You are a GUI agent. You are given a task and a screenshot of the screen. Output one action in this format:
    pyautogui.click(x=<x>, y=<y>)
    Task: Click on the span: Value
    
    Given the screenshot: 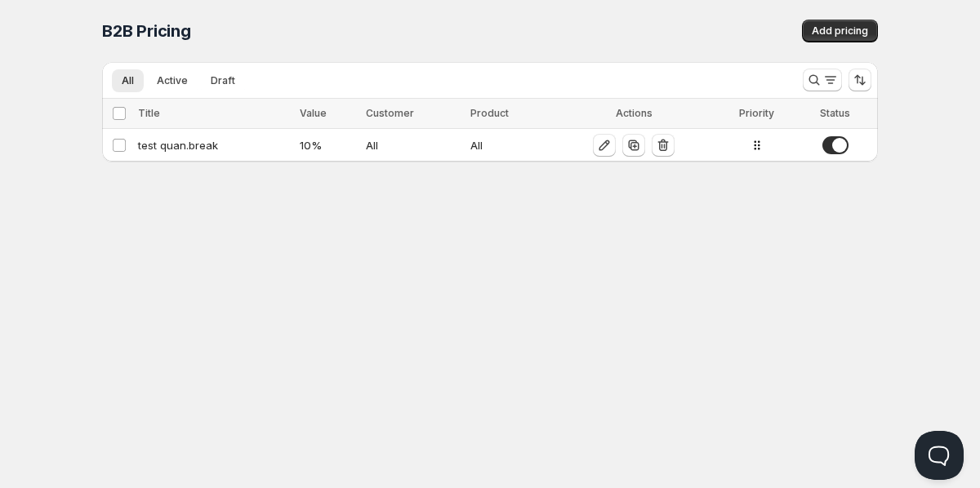 What is the action you would take?
    pyautogui.click(x=312, y=112)
    